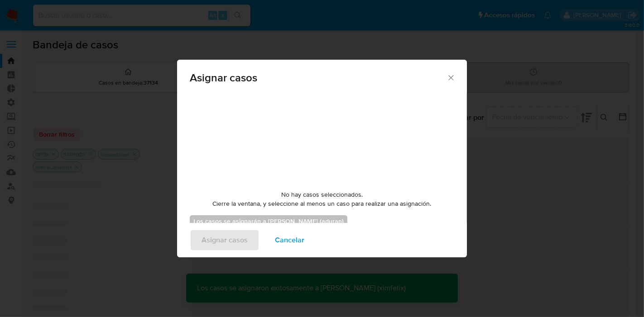  What do you see at coordinates (289, 240) in the screenshot?
I see `button: Cancelar` at bounding box center [289, 240].